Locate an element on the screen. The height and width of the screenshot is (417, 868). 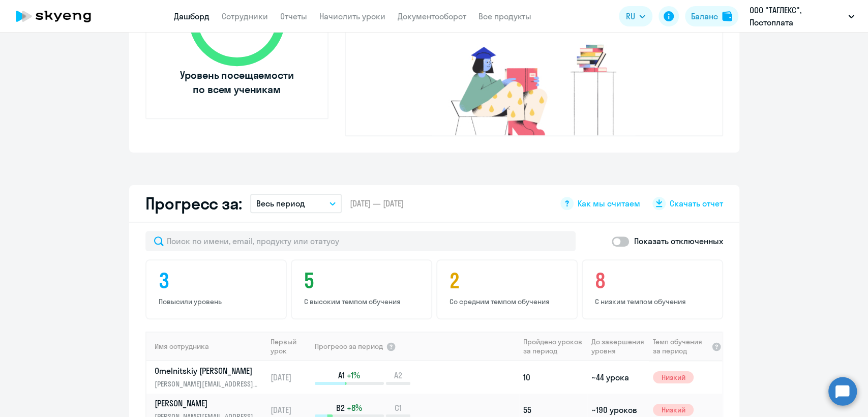
span: +8% is located at coordinates (354, 408).